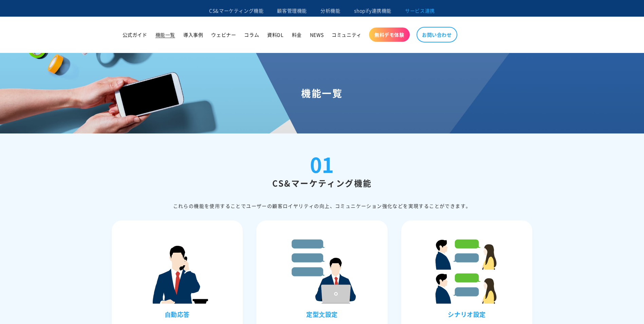 The image size is (644, 324). What do you see at coordinates (177, 270) in the screenshot?
I see `img: ⾃動応答` at bounding box center [177, 270].